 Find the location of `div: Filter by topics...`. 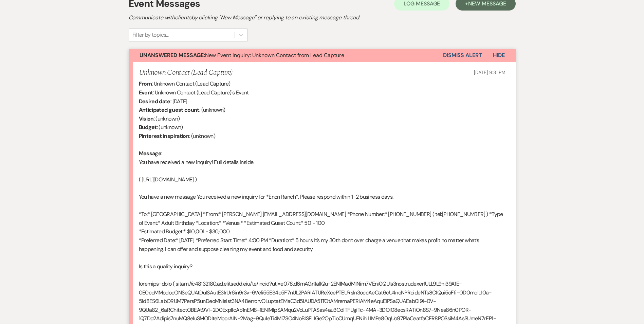

div: Filter by topics... is located at coordinates (150, 35).